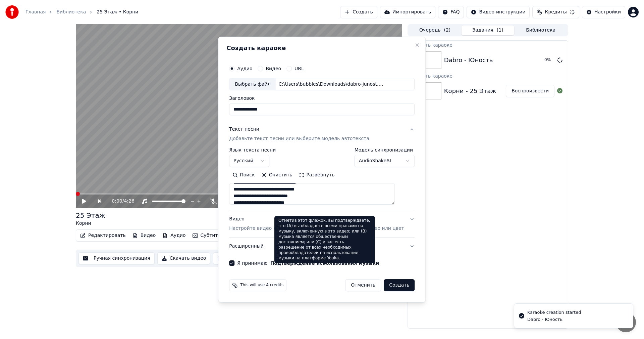  I want to click on div: Текст песниДобавьте текст песни или выберите модель автотекста, so click(322, 179).